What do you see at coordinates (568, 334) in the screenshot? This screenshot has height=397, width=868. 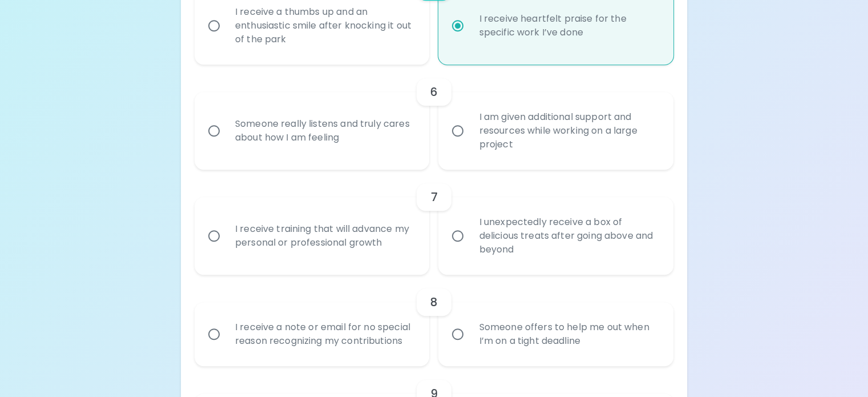 I see `div: Someone offers to help me out when I’m on a tight deadline` at bounding box center [568, 334].